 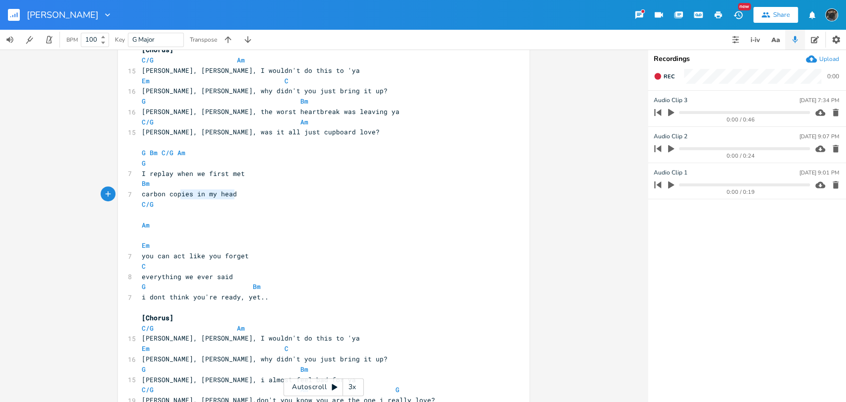 What do you see at coordinates (776, 15) in the screenshot?
I see `button: Share` at bounding box center [776, 15].